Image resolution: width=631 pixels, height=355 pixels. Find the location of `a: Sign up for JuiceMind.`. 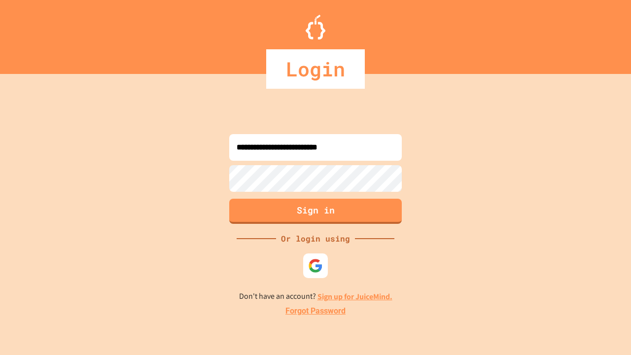

a: Sign up for JuiceMind. is located at coordinates (355, 296).